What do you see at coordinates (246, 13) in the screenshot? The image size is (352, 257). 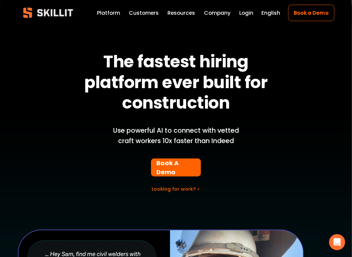 I see `a: Login` at bounding box center [246, 13].